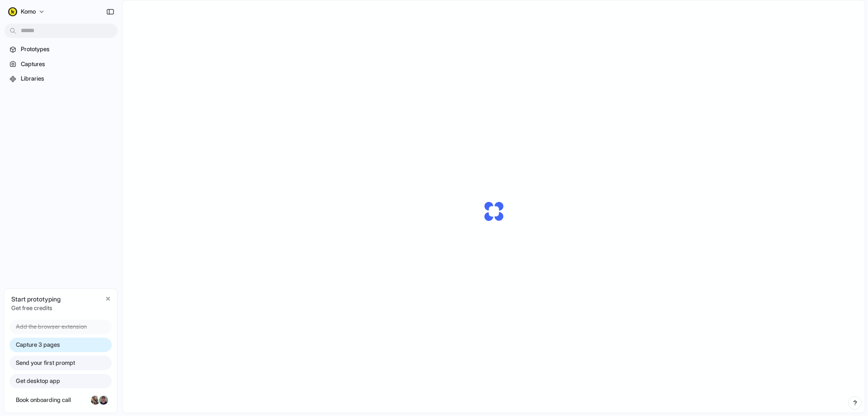 The image size is (868, 416). Describe the element at coordinates (67, 49) in the screenshot. I see `span: Prototypes` at that location.